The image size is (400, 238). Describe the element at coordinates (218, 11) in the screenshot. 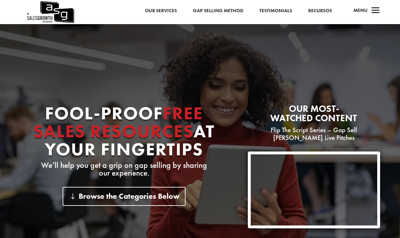

I see `a: Gap Selling Method` at that location.